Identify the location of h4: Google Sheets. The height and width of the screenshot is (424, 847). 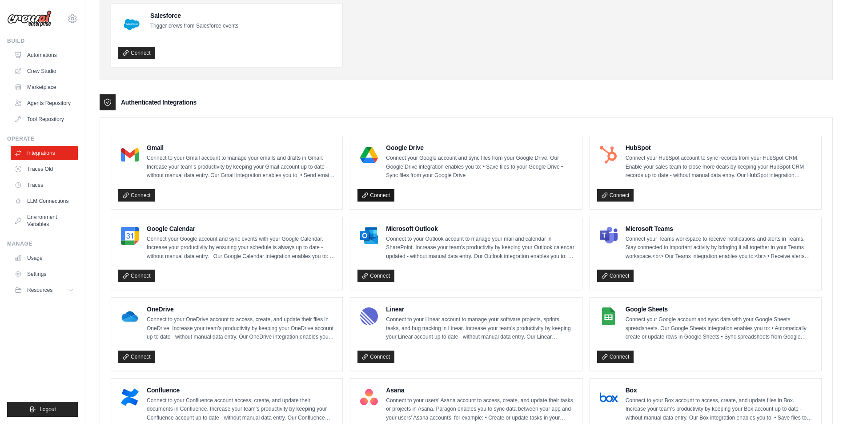
(720, 309).